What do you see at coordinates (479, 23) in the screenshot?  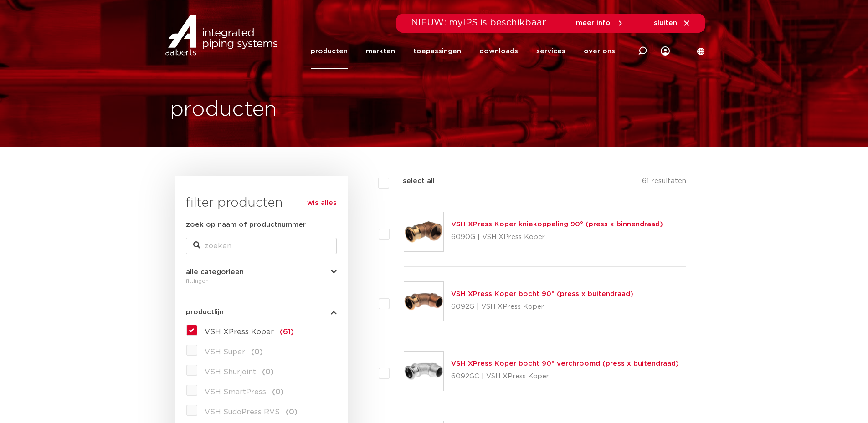 I see `span: NIEUW: myIPS is beschikbaar` at bounding box center [479, 23].